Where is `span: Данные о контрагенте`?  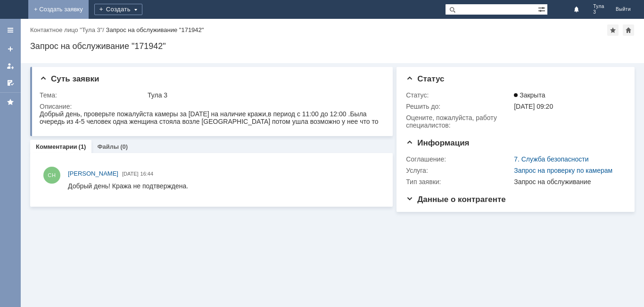 span: Данные о контрагенте is located at coordinates (456, 199).